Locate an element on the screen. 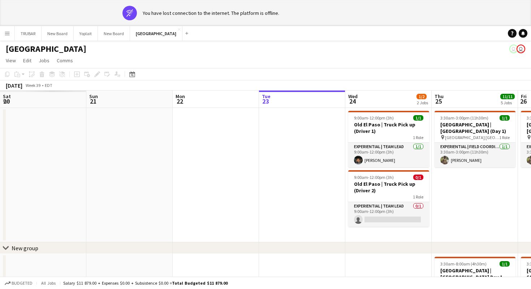  a: Edit is located at coordinates (27, 60).